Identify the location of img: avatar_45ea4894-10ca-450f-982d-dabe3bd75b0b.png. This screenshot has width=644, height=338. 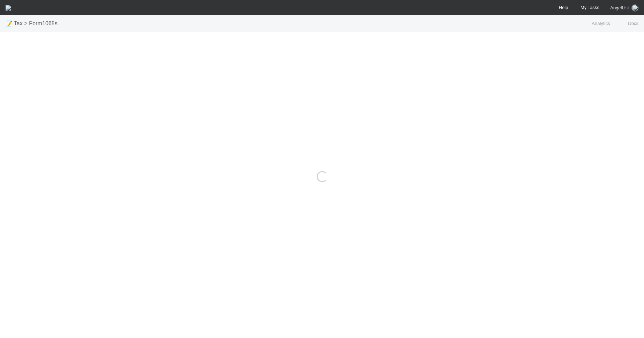
(635, 8).